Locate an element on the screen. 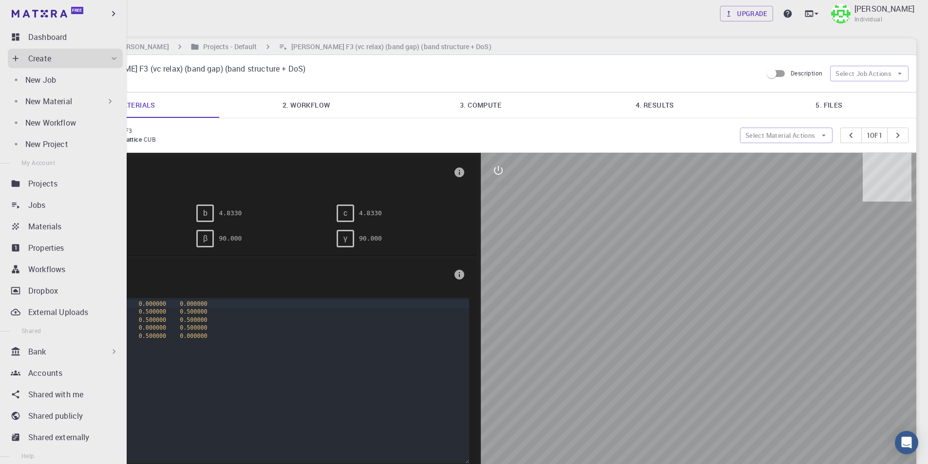  p: Materials is located at coordinates (45, 226).